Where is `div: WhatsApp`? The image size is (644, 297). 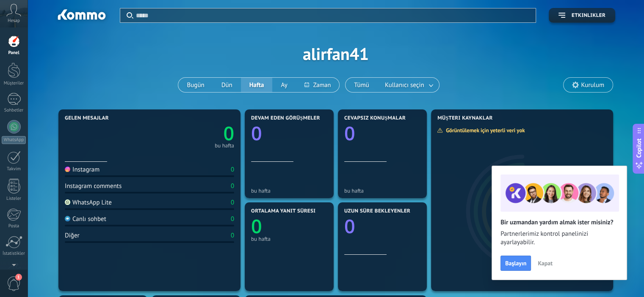 div: WhatsApp is located at coordinates (13, 140).